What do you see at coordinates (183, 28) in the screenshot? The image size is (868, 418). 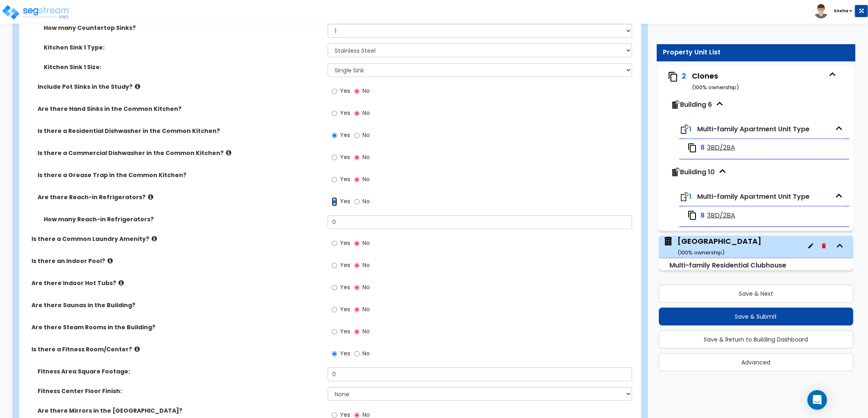 I see `label: How many Countertop Sinks?` at bounding box center [183, 28].